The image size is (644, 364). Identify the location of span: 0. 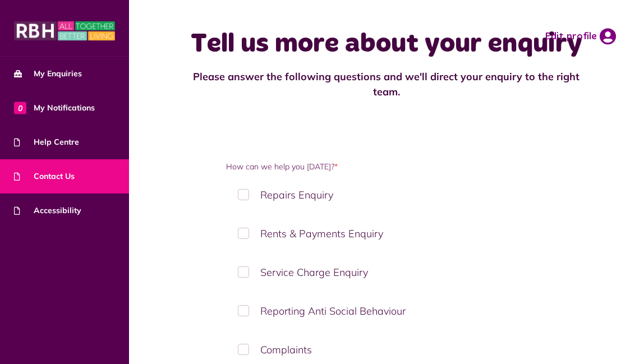
(20, 108).